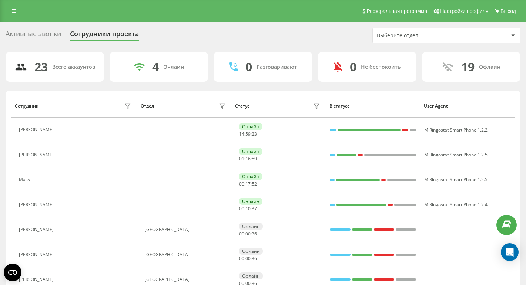 The height and width of the screenshot is (285, 526). What do you see at coordinates (74, 67) in the screenshot?
I see `div: Всего аккаунтов` at bounding box center [74, 67].